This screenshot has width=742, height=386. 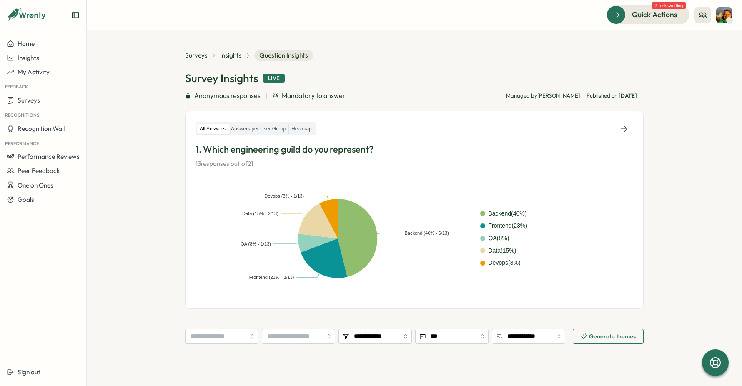 What do you see at coordinates (507, 214) in the screenshot?
I see `div: Backend ( 46 %)` at bounding box center [507, 214].